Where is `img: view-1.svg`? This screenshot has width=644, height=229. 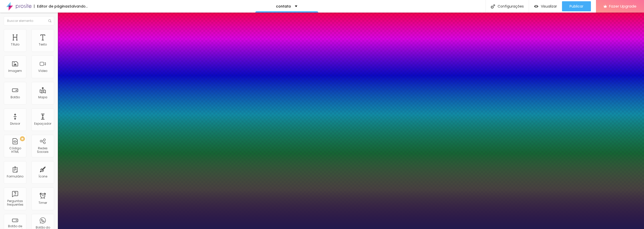
img: view-1.svg is located at coordinates (536, 6).